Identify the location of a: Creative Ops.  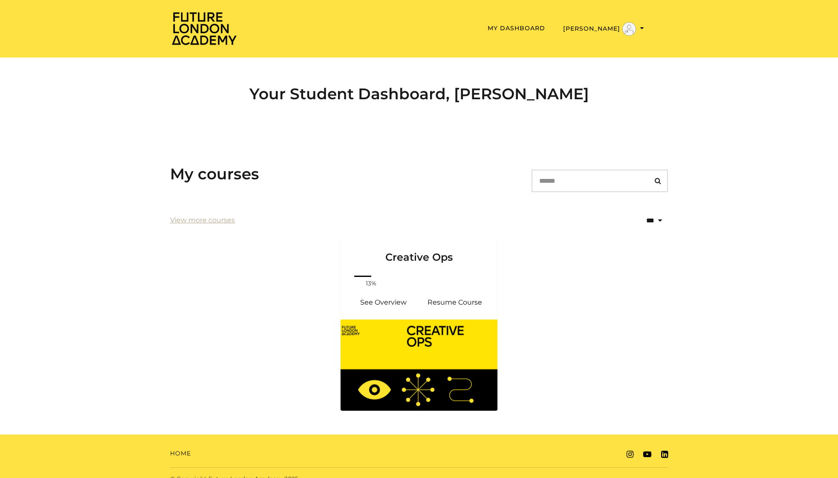
(419, 256).